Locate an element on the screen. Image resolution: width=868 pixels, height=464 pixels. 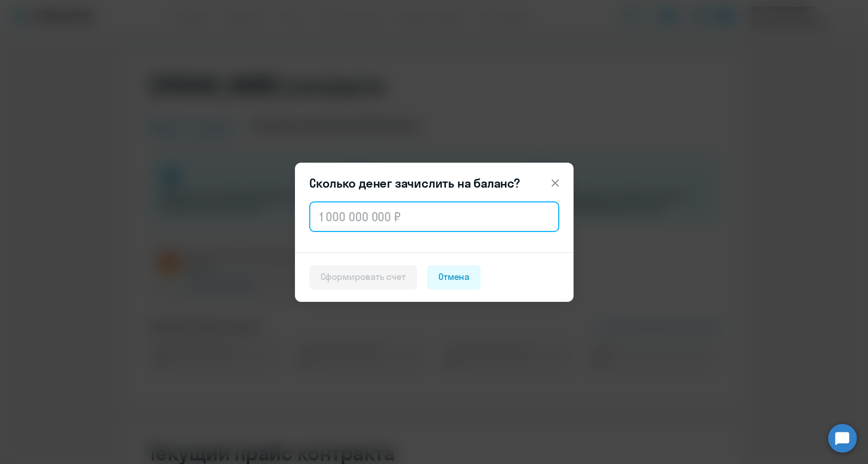
button: Отмена is located at coordinates (454, 278).